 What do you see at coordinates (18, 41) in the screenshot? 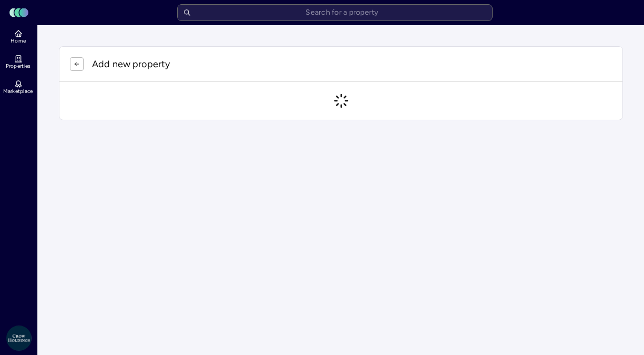
I see `span: Home` at bounding box center [18, 41].